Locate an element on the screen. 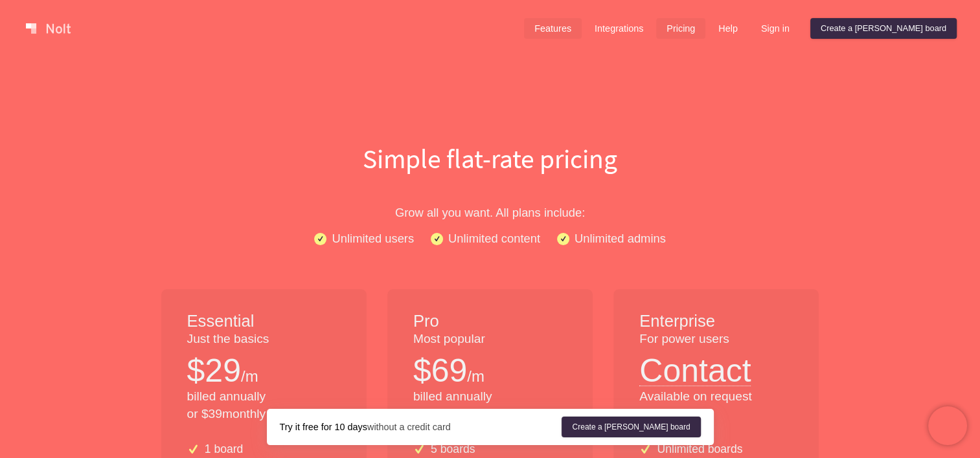 The image size is (980, 458). p: Unlimited content is located at coordinates (494, 238).